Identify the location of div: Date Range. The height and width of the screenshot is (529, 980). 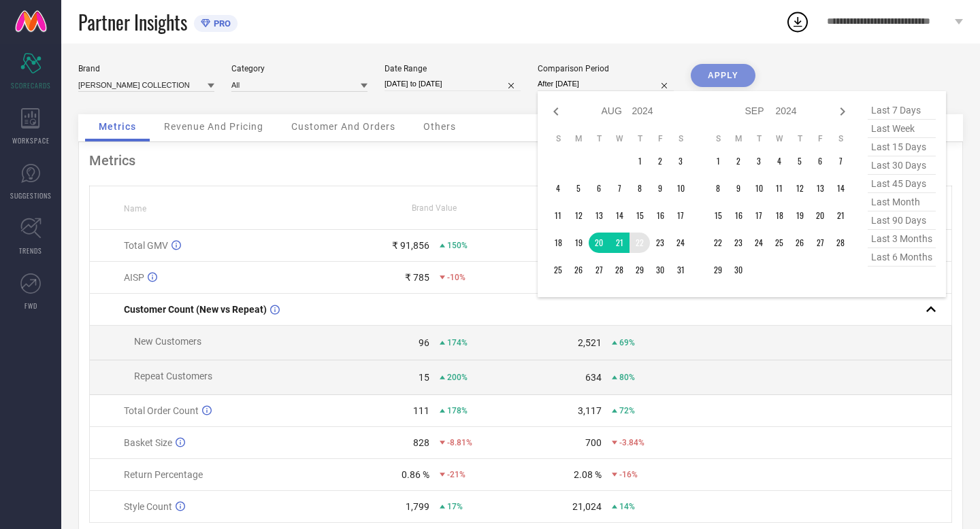
(453, 68).